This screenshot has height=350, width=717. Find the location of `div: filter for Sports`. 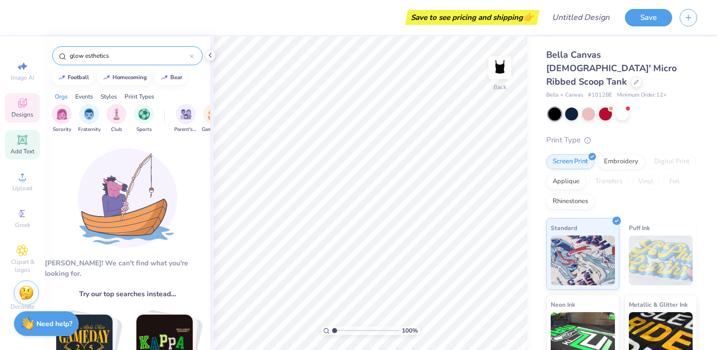

div: filter for Sports is located at coordinates (144, 119).